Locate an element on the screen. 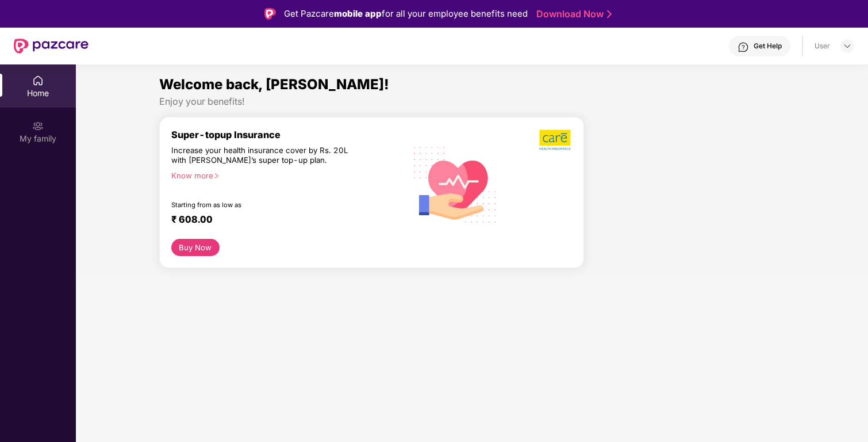 The image size is (868, 442). img: Stroke is located at coordinates (609, 14).